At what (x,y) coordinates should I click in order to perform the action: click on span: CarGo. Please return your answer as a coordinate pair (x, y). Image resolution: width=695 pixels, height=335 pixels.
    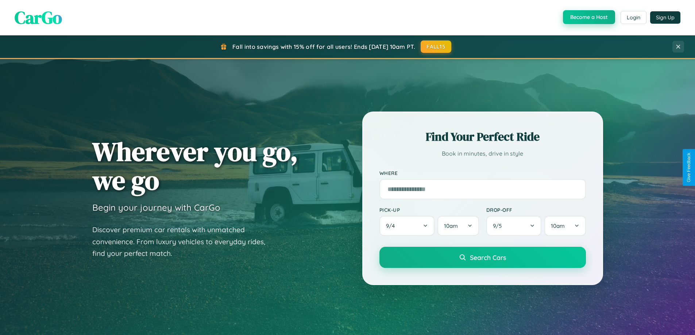
    Looking at the image, I should click on (38, 18).